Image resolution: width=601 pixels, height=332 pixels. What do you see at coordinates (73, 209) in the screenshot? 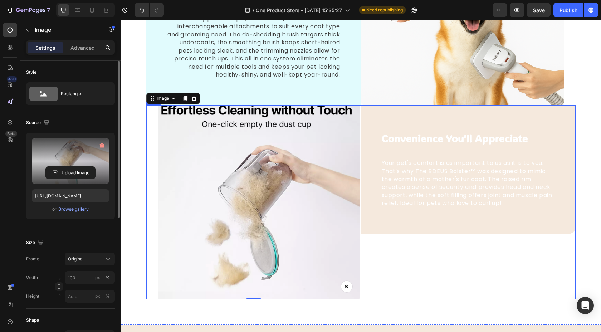
I see `button: Browse gallery` at bounding box center [73, 209].